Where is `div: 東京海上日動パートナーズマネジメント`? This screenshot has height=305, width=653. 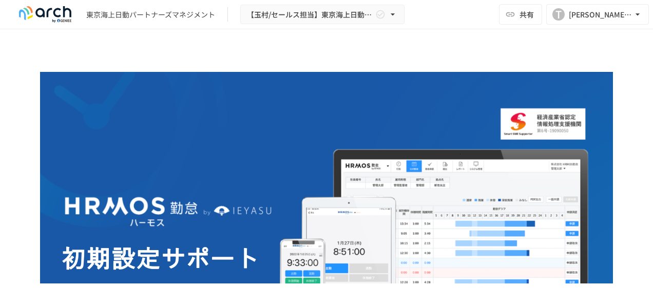 div: 東京海上日動パートナーズマネジメント is located at coordinates (150, 14).